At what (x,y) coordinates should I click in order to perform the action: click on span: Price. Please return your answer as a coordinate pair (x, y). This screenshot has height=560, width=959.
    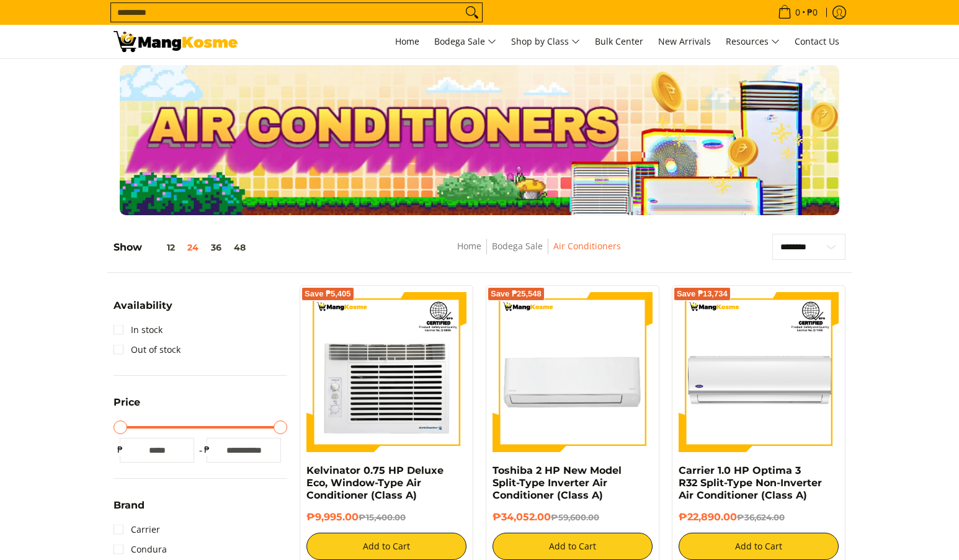
    Looking at the image, I should click on (127, 403).